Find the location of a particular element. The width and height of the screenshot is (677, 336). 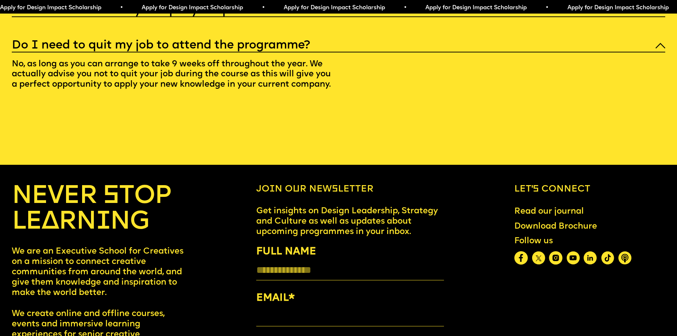

h5: How do I convince my company to sponsor me? is located at coordinates (150, 11).